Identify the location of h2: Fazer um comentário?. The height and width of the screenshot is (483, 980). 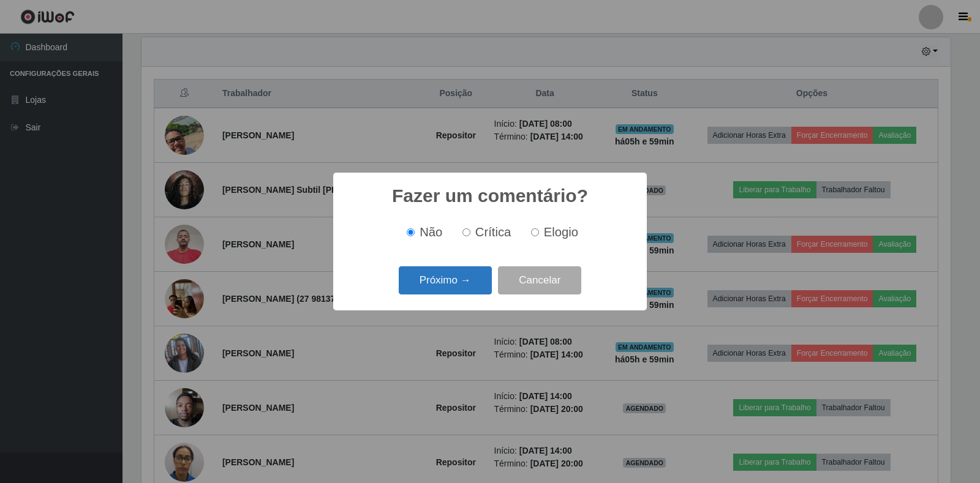
(490, 196).